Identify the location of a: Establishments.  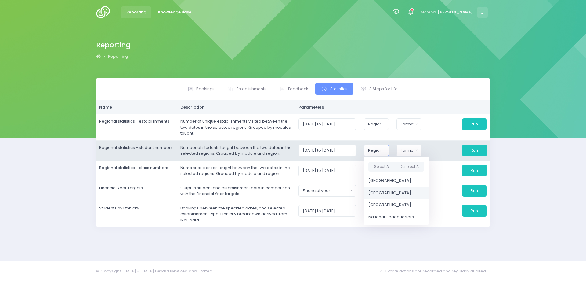
(247, 89).